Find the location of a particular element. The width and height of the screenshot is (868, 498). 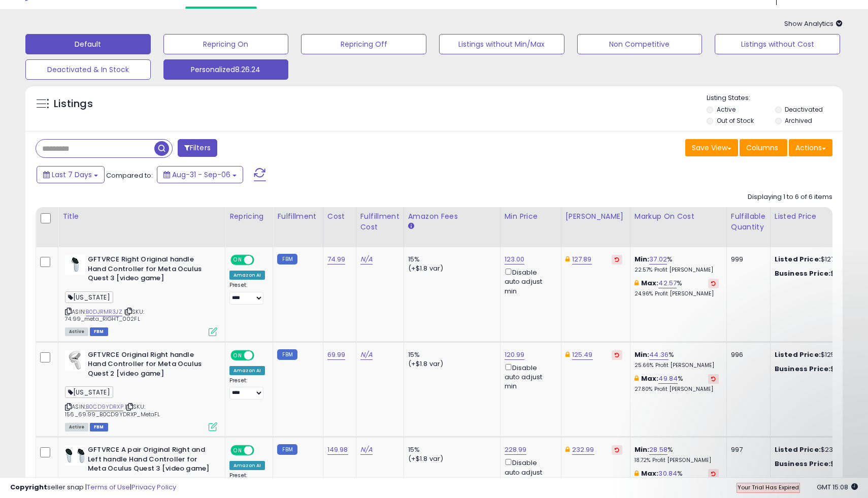

button: Default is located at coordinates (88, 44).